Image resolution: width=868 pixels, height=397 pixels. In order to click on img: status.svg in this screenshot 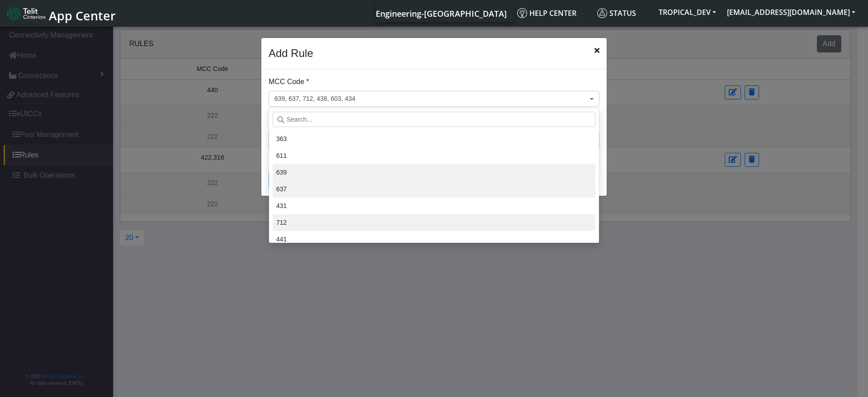, I will do `click(603, 13)`.